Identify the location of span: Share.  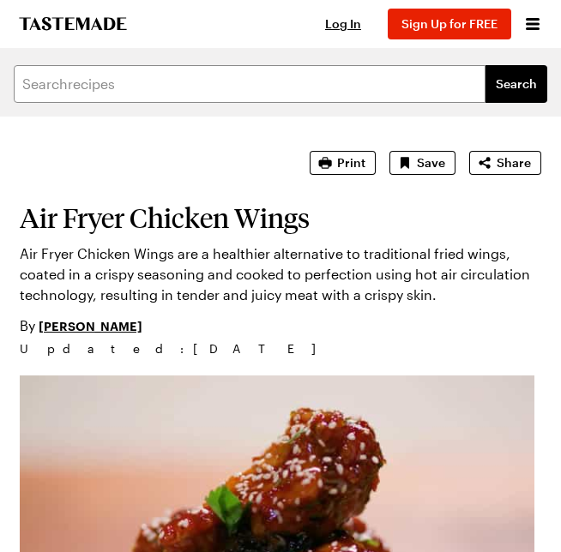
(514, 163).